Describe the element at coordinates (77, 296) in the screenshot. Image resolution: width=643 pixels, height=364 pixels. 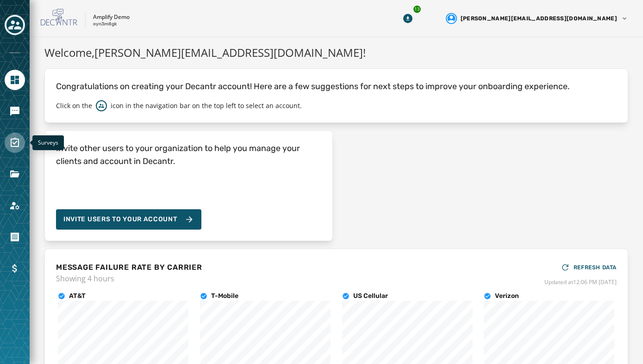
I see `h4: AT&T` at that location.